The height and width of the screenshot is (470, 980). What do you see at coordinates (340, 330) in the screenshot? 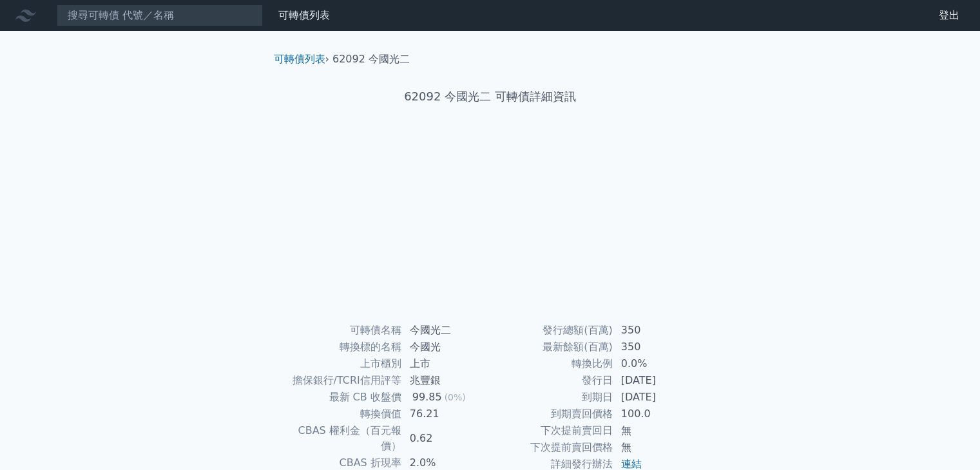
I see `td: 可轉債名稱` at bounding box center [340, 330].